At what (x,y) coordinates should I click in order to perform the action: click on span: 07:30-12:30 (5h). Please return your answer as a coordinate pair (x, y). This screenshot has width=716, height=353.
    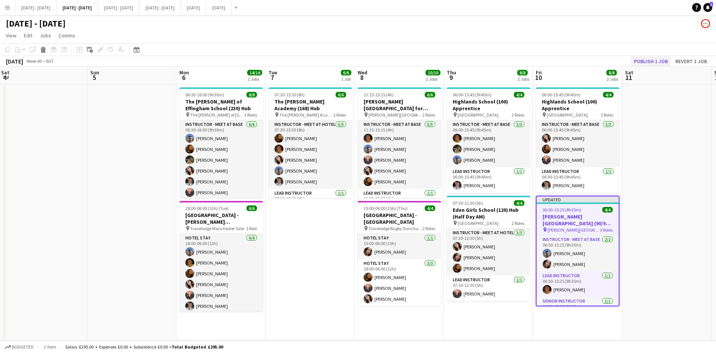
    Looking at the image, I should click on (468, 203).